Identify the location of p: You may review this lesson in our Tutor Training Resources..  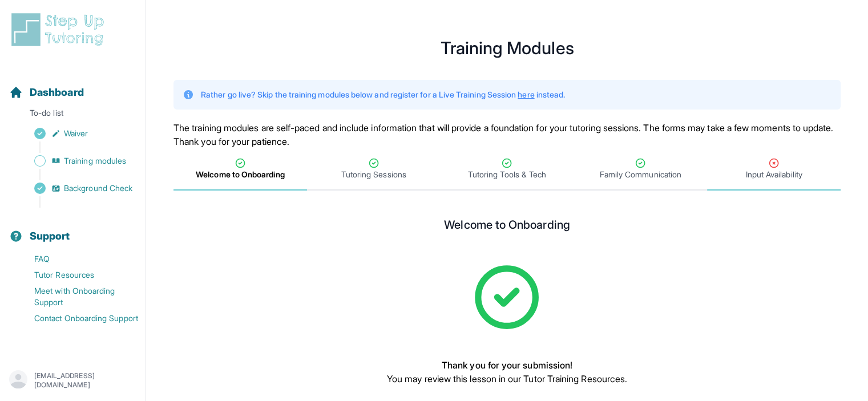
(507, 378).